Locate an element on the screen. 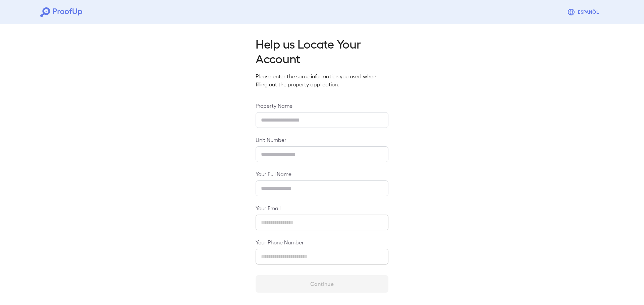  p: Please enter the same information you used when filling out the property application. is located at coordinates (322, 80).